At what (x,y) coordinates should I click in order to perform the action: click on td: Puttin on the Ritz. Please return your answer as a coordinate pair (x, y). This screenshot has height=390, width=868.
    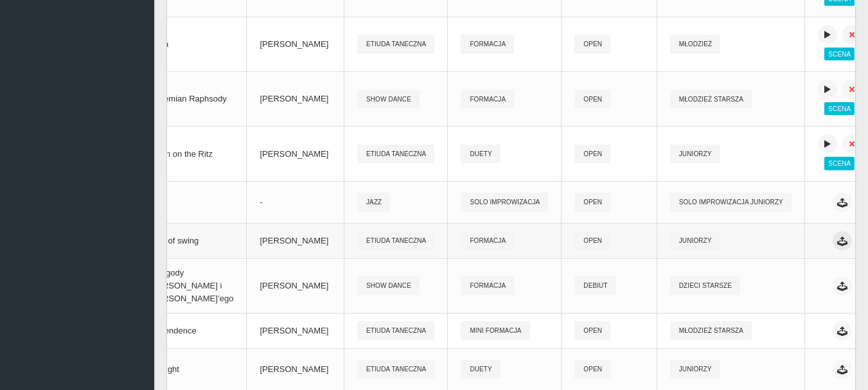
    Looking at the image, I should click on (190, 154).